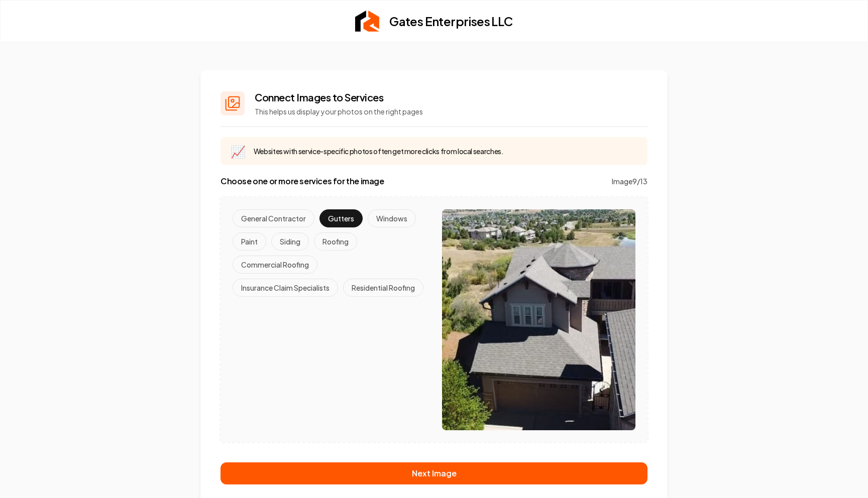  What do you see at coordinates (339, 112) in the screenshot?
I see `p: This helps us display your photos on the right pages` at bounding box center [339, 112].